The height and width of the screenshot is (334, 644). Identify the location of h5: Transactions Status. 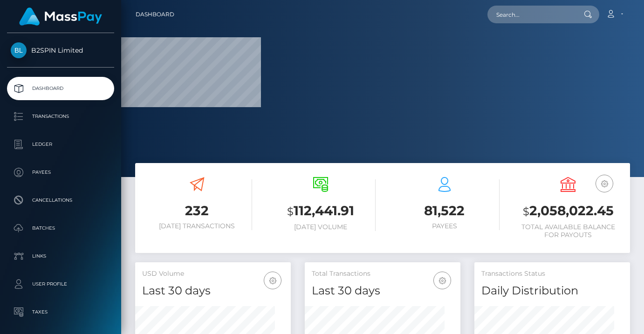
(552, 274).